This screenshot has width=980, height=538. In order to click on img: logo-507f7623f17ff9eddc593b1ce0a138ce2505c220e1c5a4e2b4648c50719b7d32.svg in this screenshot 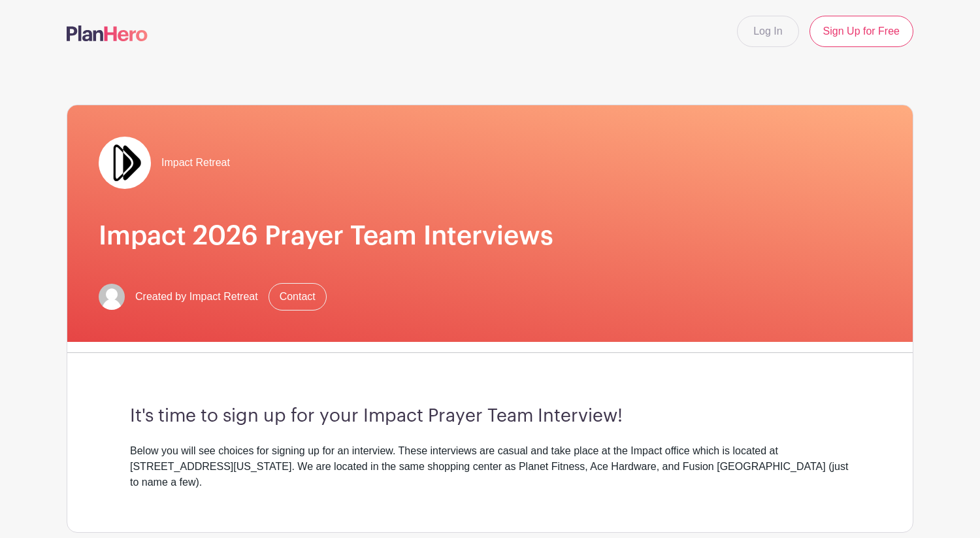, I will do `click(107, 34)`.